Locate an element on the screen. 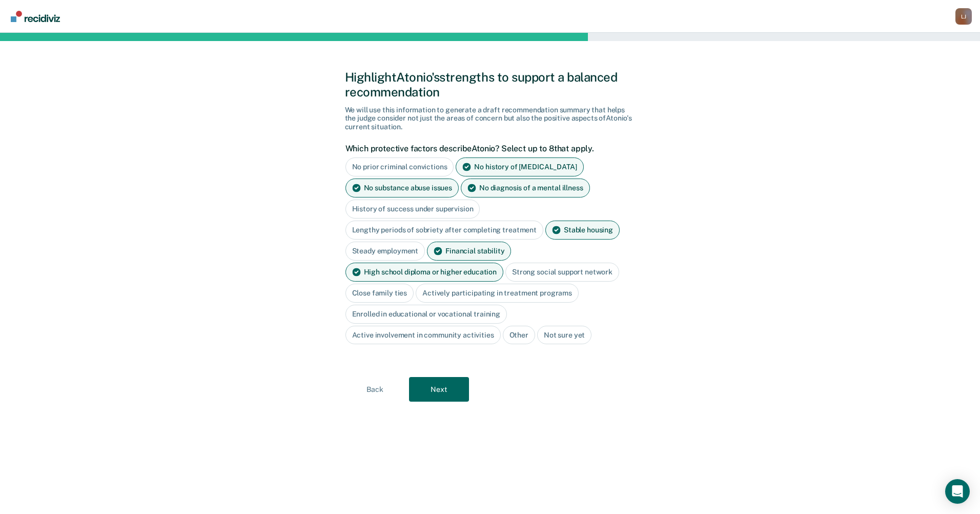 This screenshot has width=980, height=514. div: Stable housing is located at coordinates (582, 230).